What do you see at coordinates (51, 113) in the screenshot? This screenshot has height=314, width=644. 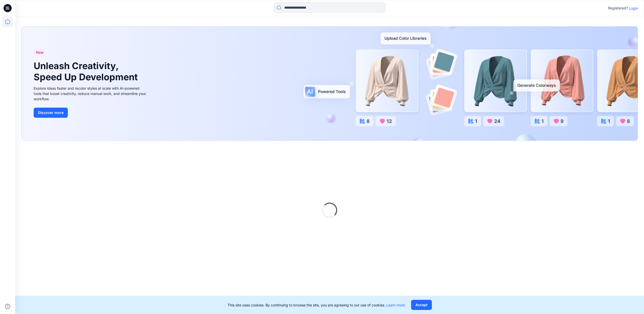 I see `button: Discover more` at bounding box center [51, 113].